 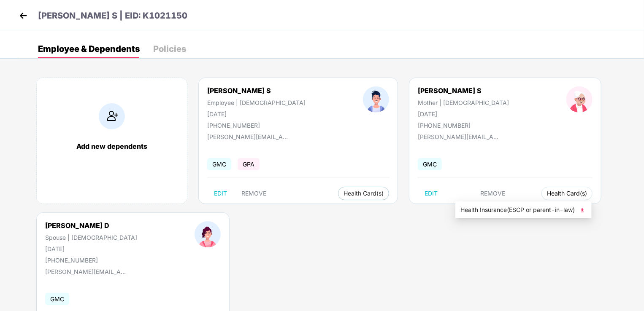 I want to click on div: Employee & Dependents, so click(x=89, y=49).